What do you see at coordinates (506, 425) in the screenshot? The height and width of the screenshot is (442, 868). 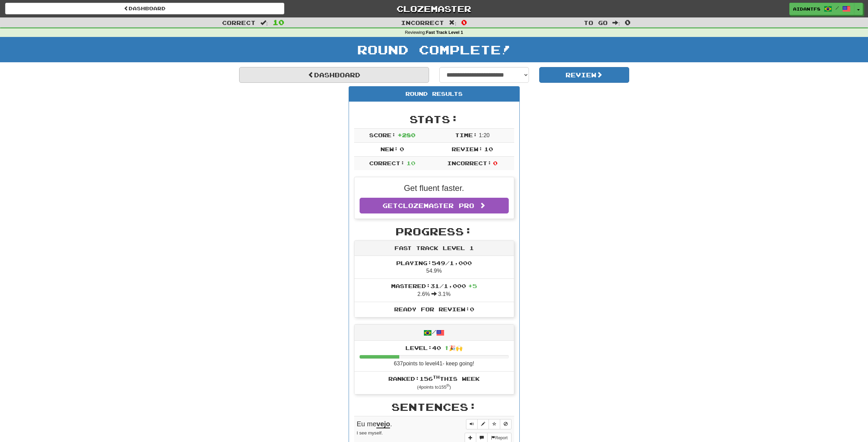 I see `button: Toggle ignore` at bounding box center [506, 425].